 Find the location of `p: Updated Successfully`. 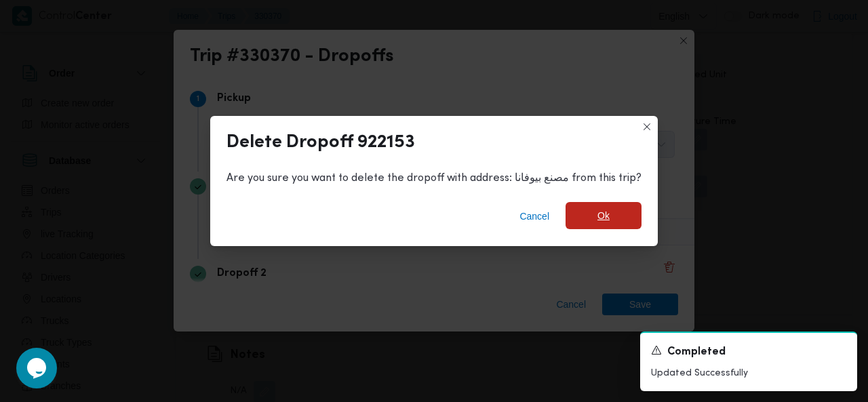

p: Updated Successfully is located at coordinates (749, 373).